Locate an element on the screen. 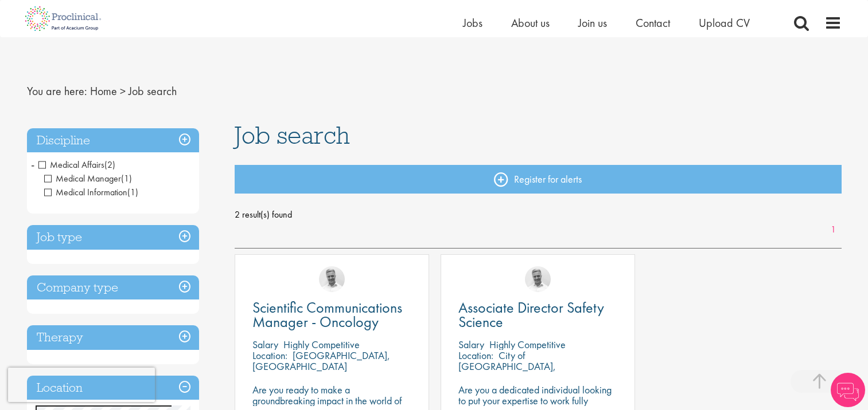 This screenshot has width=868, height=410. a: breadcrumb link is located at coordinates (103, 91).